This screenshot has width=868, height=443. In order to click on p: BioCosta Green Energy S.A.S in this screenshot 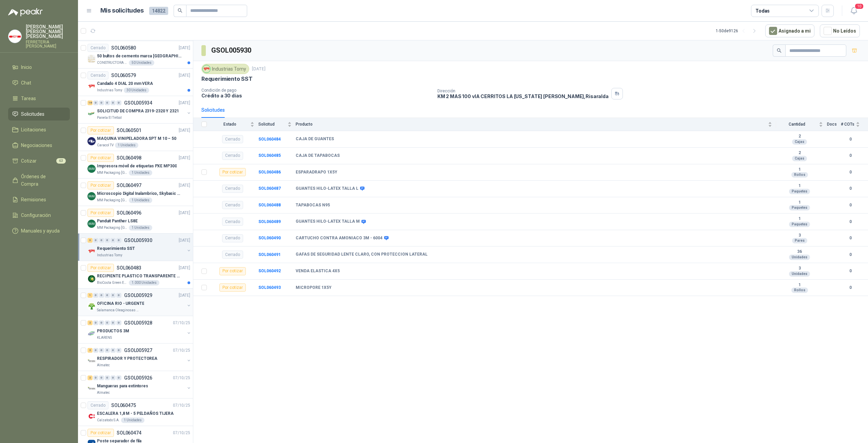, I will do `click(112, 283)`.